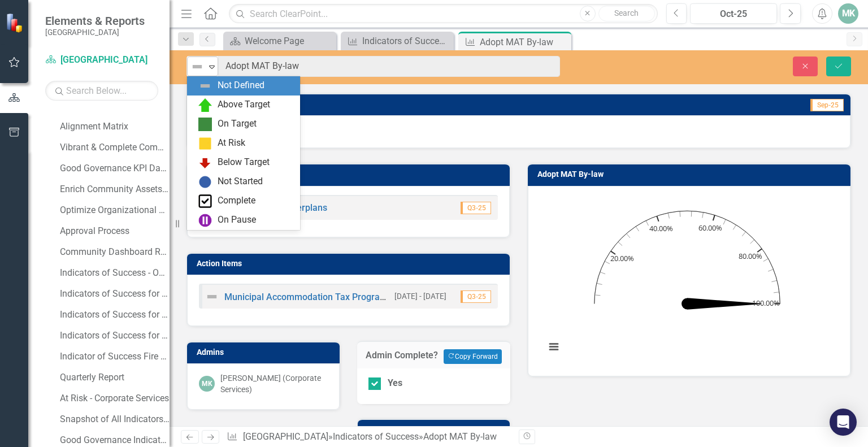 Image resolution: width=868 pixels, height=447 pixels. I want to click on img: ClearPoint Strategy, so click(15, 22).